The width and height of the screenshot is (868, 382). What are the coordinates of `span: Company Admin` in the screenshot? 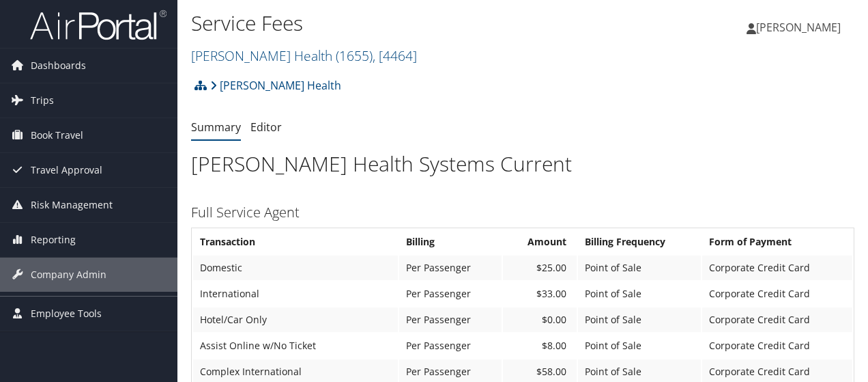 It's located at (68, 274).